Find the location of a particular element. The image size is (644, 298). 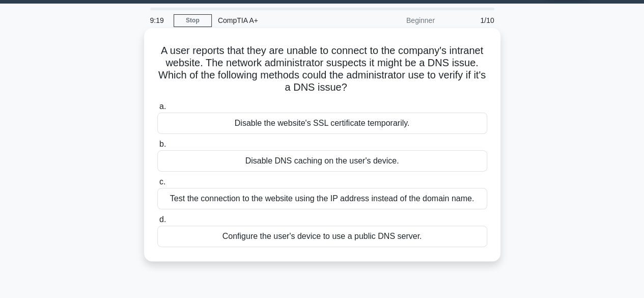

div: 9:19 is located at coordinates (159, 20).